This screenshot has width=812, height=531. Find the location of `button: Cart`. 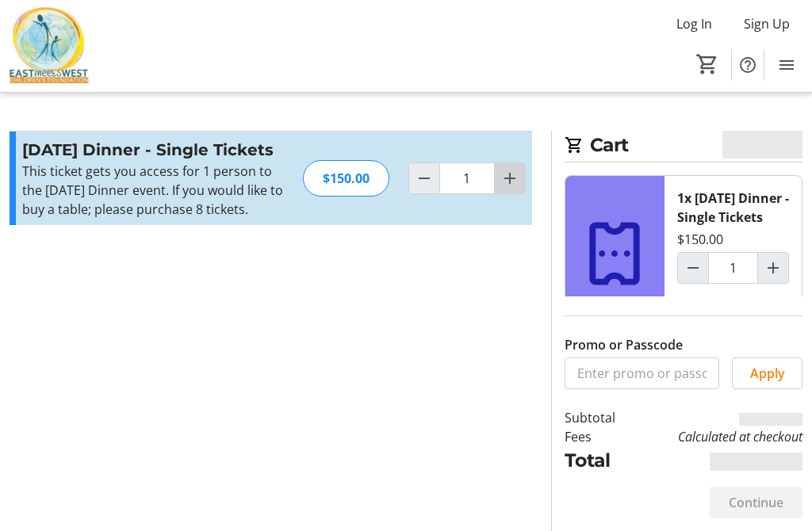

button: Cart is located at coordinates (708, 64).